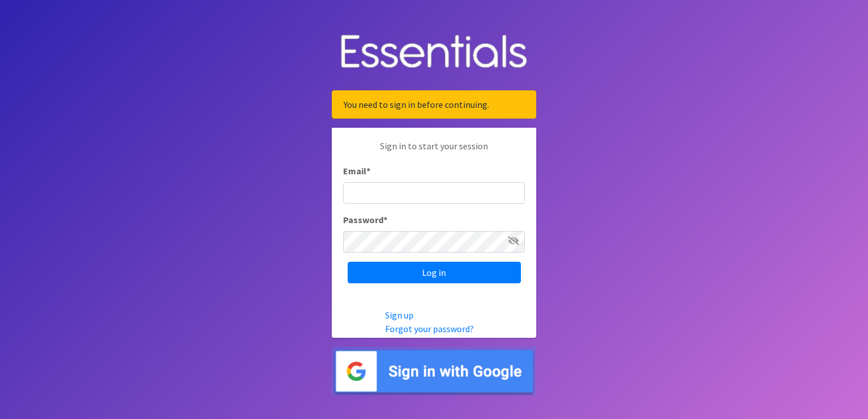 The image size is (868, 419). Describe the element at coordinates (357, 171) in the screenshot. I see `label: Email` at that location.